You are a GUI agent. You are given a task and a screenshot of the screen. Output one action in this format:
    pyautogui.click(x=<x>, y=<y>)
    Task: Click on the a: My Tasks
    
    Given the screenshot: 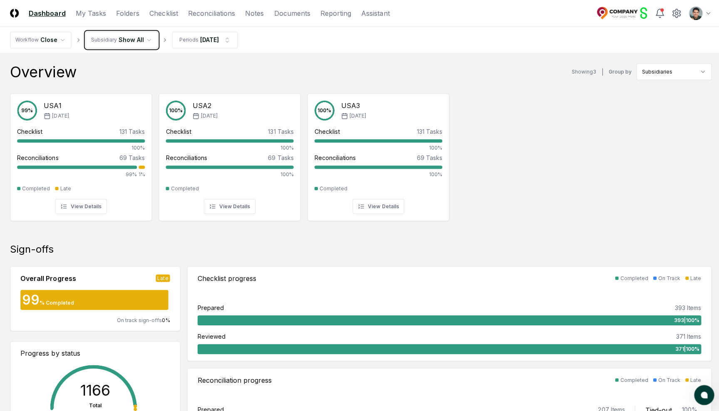 What is the action you would take?
    pyautogui.click(x=90, y=13)
    